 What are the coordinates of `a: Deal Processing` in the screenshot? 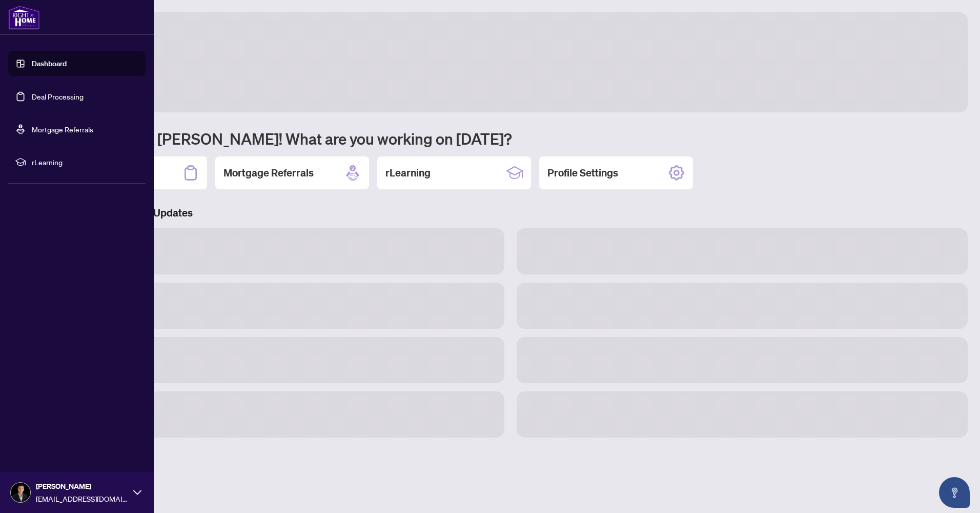 It's located at (57, 96).